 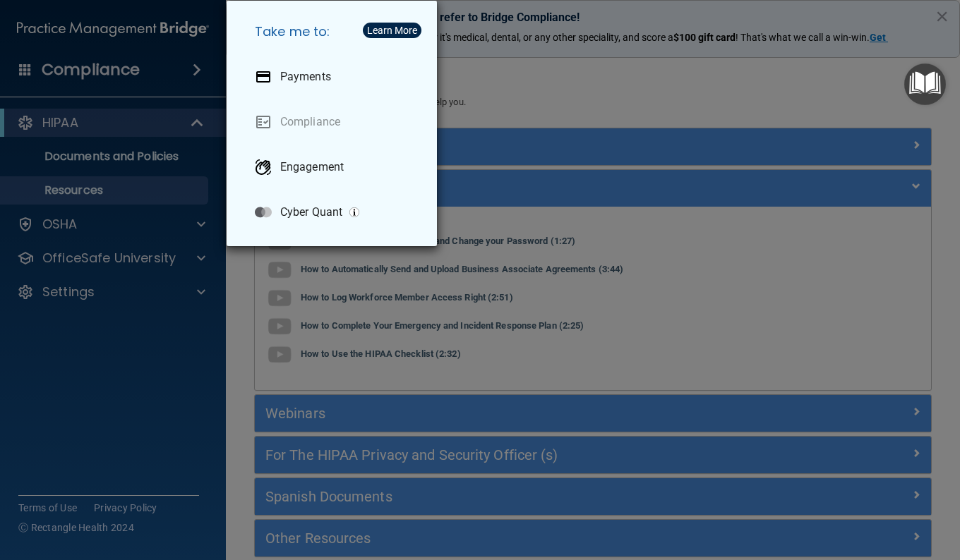 What do you see at coordinates (312, 167) in the screenshot?
I see `p: Engagement` at bounding box center [312, 167].